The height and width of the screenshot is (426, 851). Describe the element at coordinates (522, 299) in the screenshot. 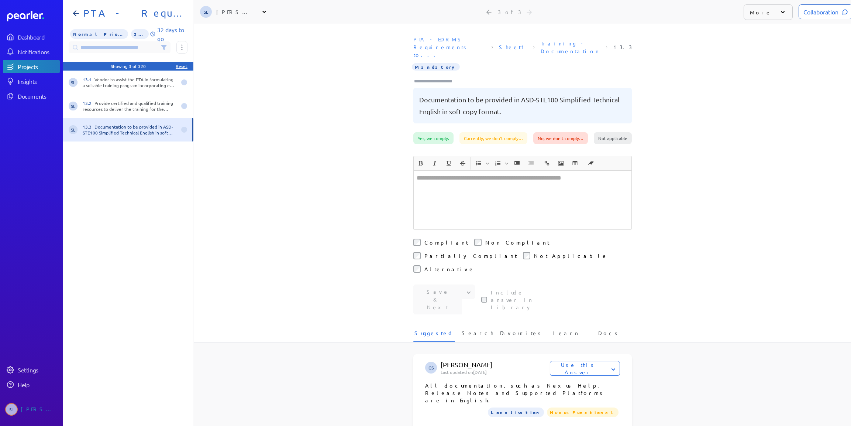

I see `label: This checkbox controls whether your answer will be included in the Answer Library for future use` at that location.